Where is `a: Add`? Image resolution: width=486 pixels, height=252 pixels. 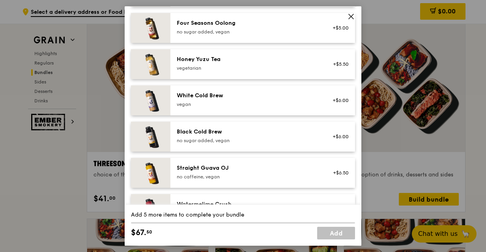
a: Add is located at coordinates (336, 233).